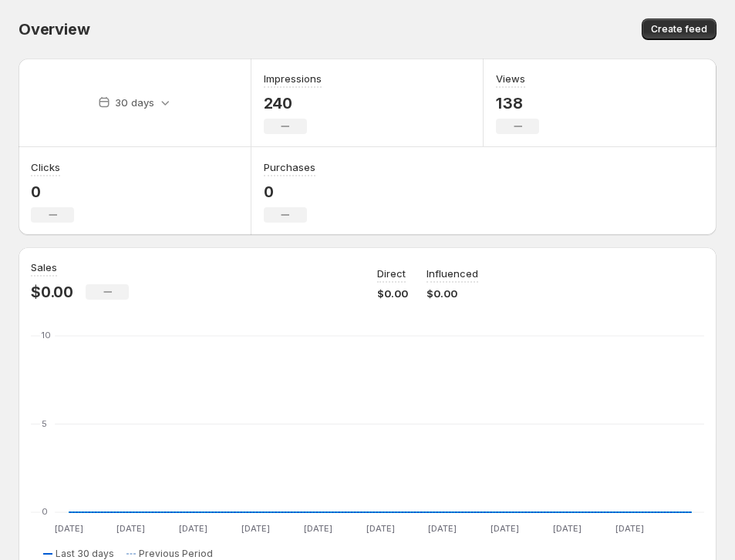 The width and height of the screenshot is (735, 560). Describe the element at coordinates (678, 29) in the screenshot. I see `span: Create feed` at that location.